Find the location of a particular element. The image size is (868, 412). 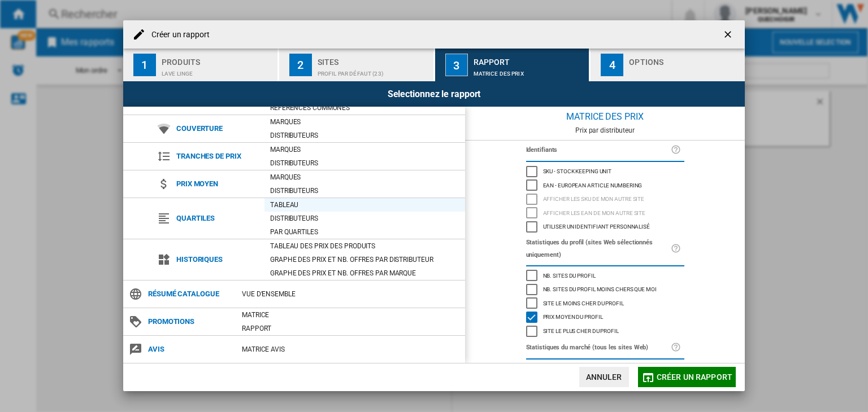

button: getI18NText('BUTTONS.CLOSE_DIALOG') is located at coordinates (729, 35).